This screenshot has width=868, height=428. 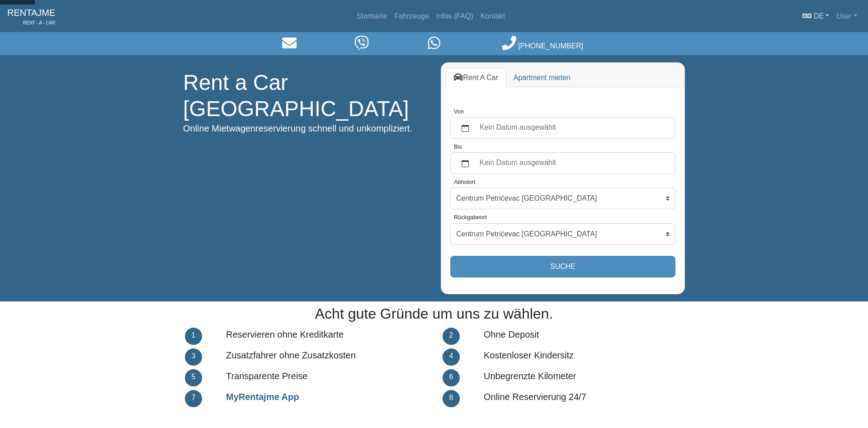 I want to click on label: Bis, so click(x=458, y=147).